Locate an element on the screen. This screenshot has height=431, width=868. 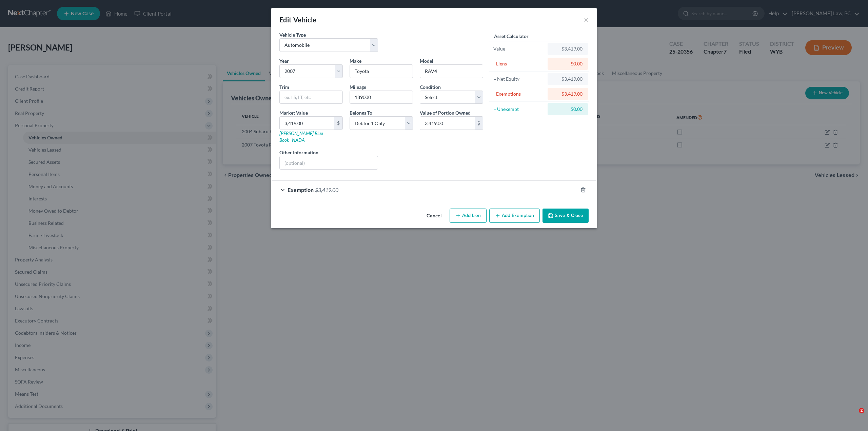
span: 2 is located at coordinates (862, 411).